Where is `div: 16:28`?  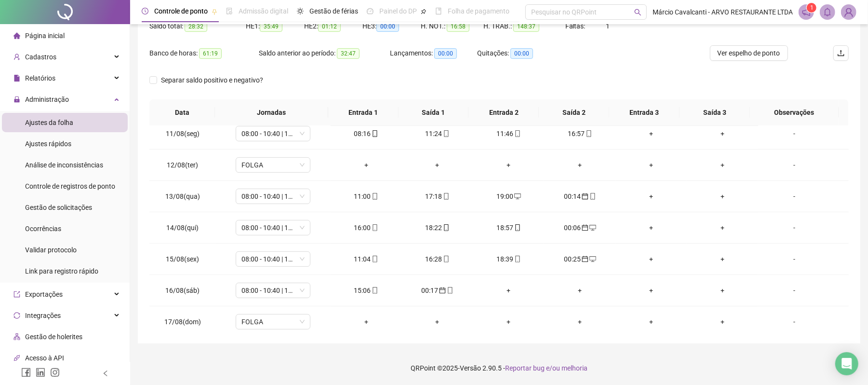 div: 16:28 is located at coordinates (438, 259).